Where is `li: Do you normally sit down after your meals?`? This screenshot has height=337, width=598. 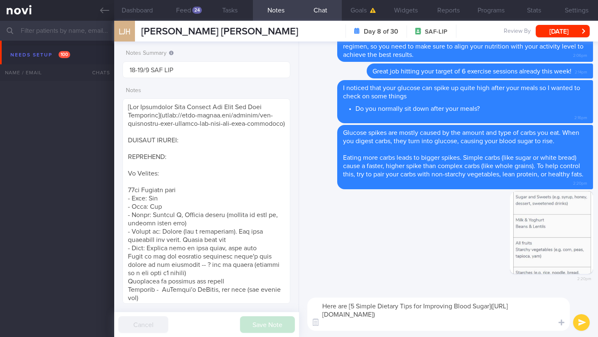
li: Do you normally sit down after your meals? is located at coordinates (471, 108).